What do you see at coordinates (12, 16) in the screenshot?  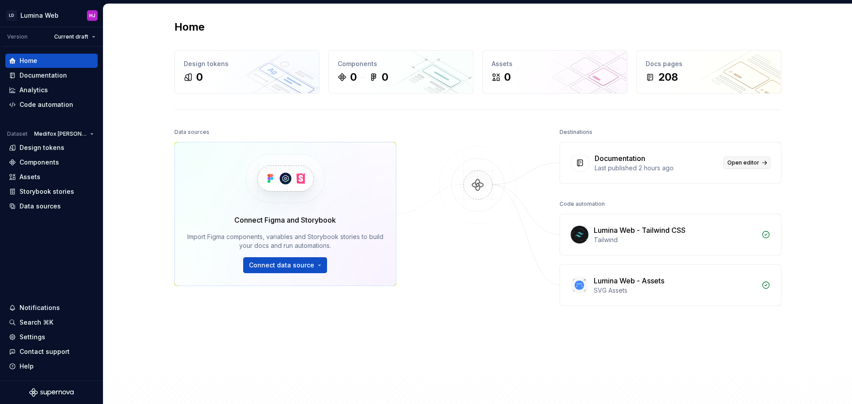 I see `div: LD` at bounding box center [12, 16].